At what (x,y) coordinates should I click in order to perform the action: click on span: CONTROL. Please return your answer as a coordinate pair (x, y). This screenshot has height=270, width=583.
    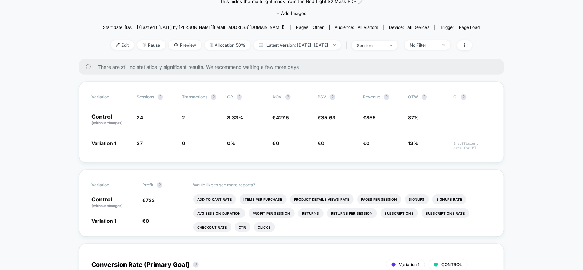
    Looking at the image, I should click on (452, 264).